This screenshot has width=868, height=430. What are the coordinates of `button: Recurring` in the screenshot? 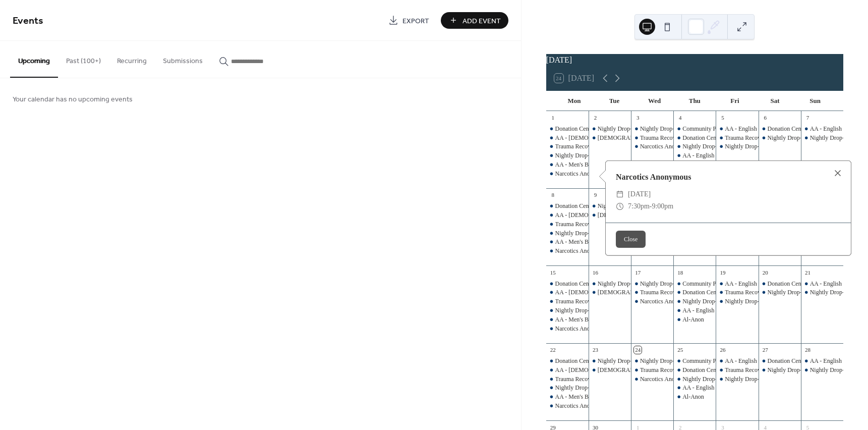 It's located at (132, 58).